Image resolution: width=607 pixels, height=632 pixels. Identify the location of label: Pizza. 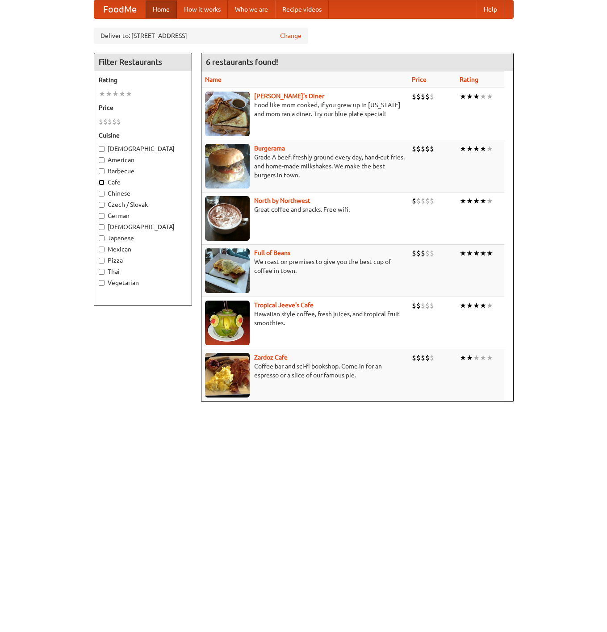
(143, 261).